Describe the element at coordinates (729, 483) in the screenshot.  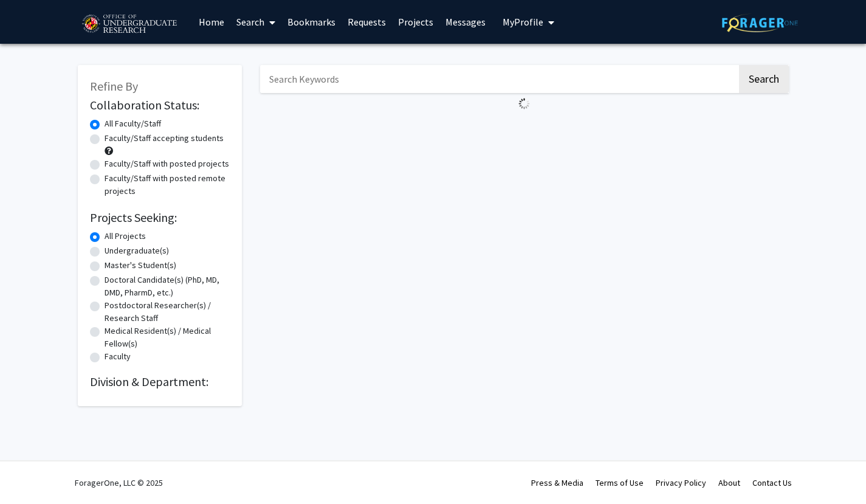
I see `a: About` at that location.